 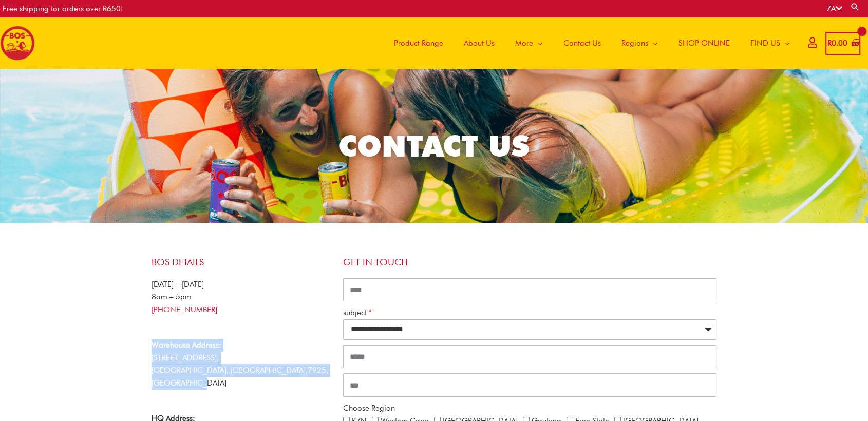 What do you see at coordinates (357, 313) in the screenshot?
I see `label: subject` at bounding box center [357, 313].